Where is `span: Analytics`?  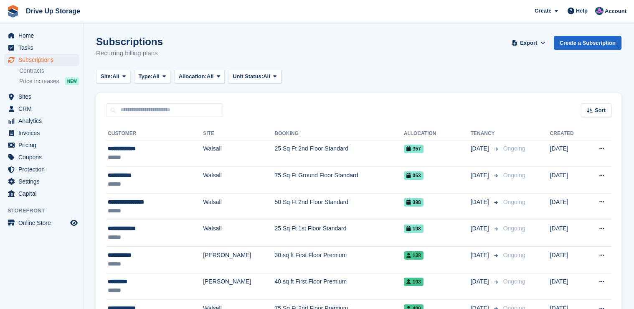
span: Analytics is located at coordinates (43, 121).